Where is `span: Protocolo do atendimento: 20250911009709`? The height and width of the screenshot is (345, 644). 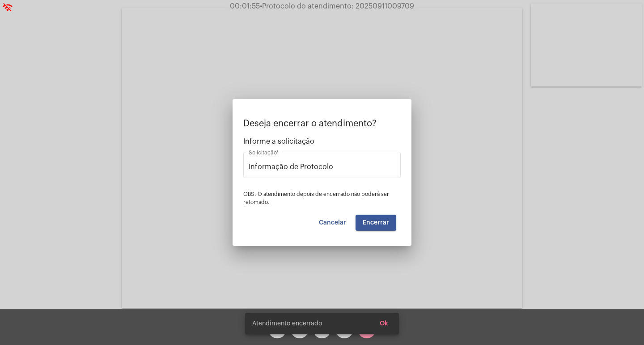
span: Protocolo do atendimento: 20250911009709 is located at coordinates (337, 6).